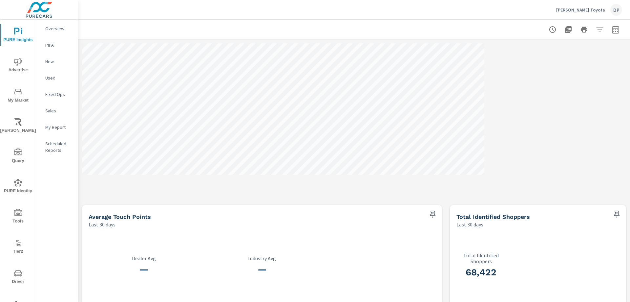  What do you see at coordinates (262, 258) in the screenshot?
I see `p: Industry Avg` at bounding box center [262, 258].